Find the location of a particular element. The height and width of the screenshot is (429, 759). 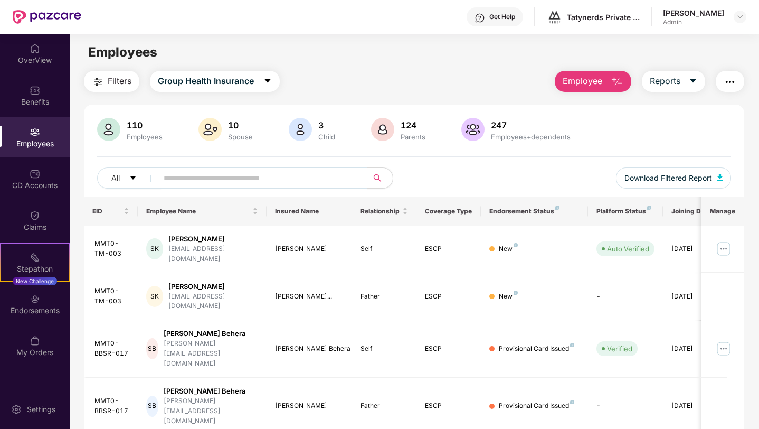

th: Manage is located at coordinates (723, 211).